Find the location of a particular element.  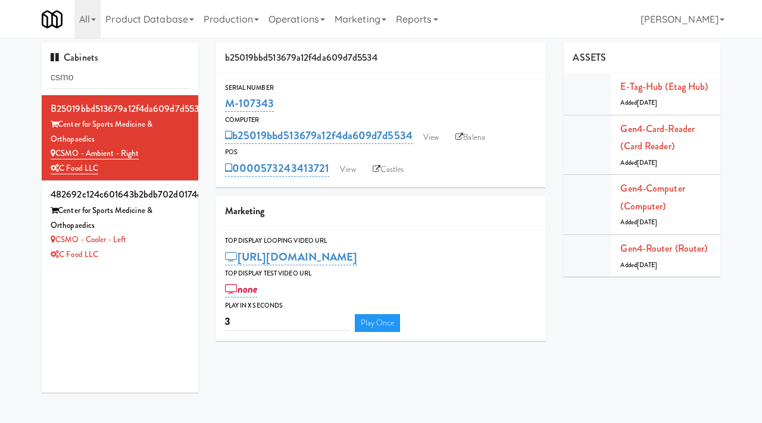

a: b25019bbd513679a12f4da609d7d5534 is located at coordinates (318, 136).